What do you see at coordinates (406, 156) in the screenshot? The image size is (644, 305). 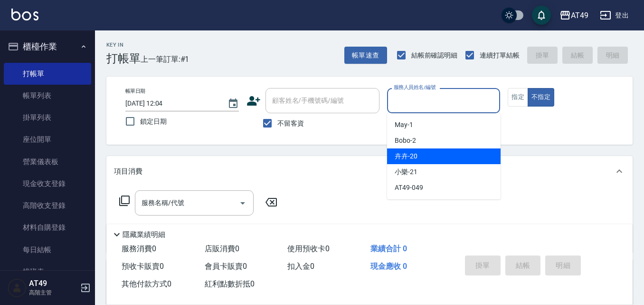 I see `span: 卉卉 -20` at bounding box center [406, 156].